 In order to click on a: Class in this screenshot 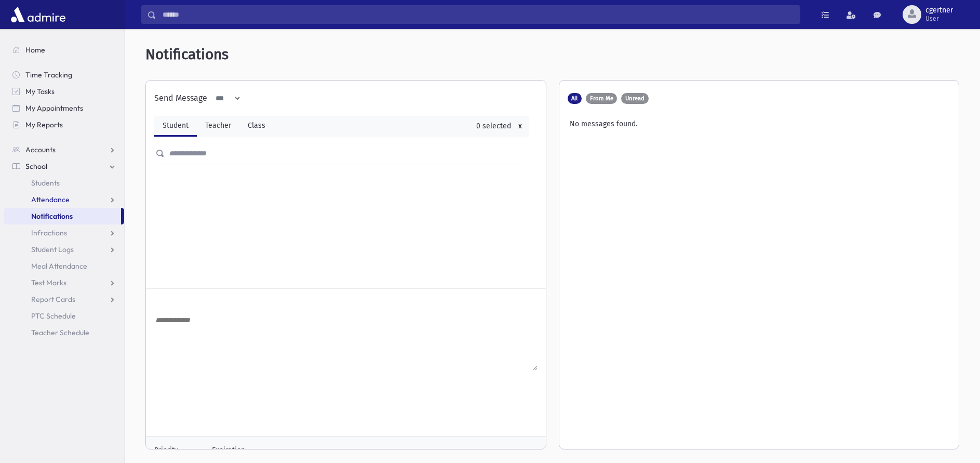, I will do `click(257, 127)`.